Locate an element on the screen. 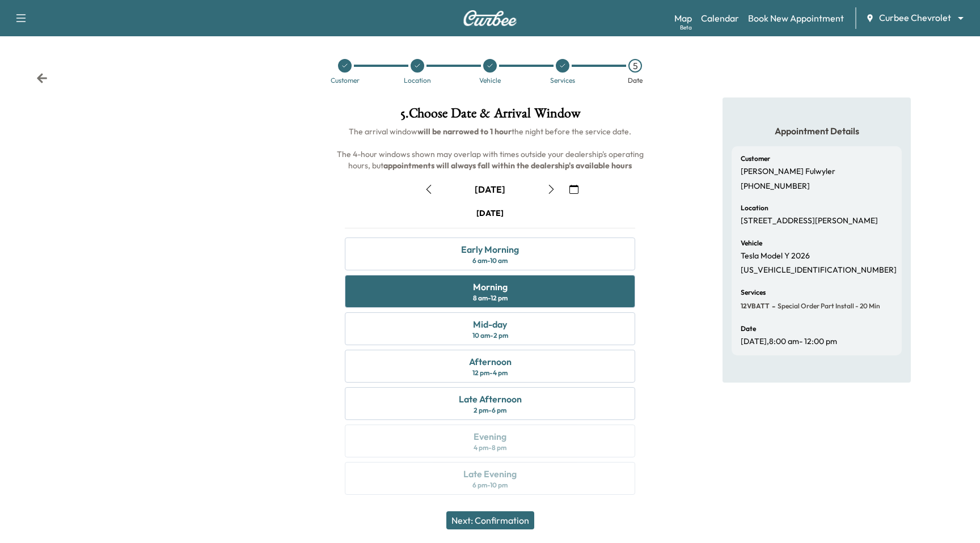 This screenshot has width=980, height=543. span: 12VBATT is located at coordinates (755, 306).